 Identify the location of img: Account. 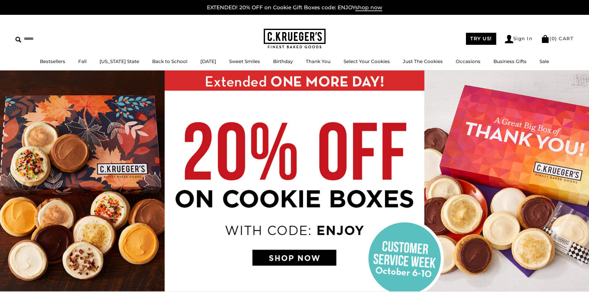
(509, 39).